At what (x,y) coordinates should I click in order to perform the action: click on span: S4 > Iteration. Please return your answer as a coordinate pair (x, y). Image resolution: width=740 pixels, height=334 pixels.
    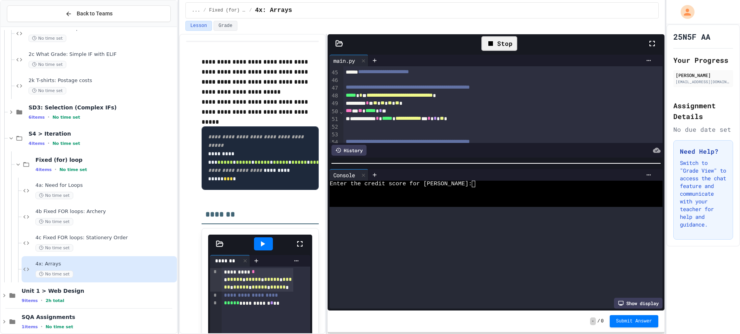
    Looking at the image, I should click on (102, 134).